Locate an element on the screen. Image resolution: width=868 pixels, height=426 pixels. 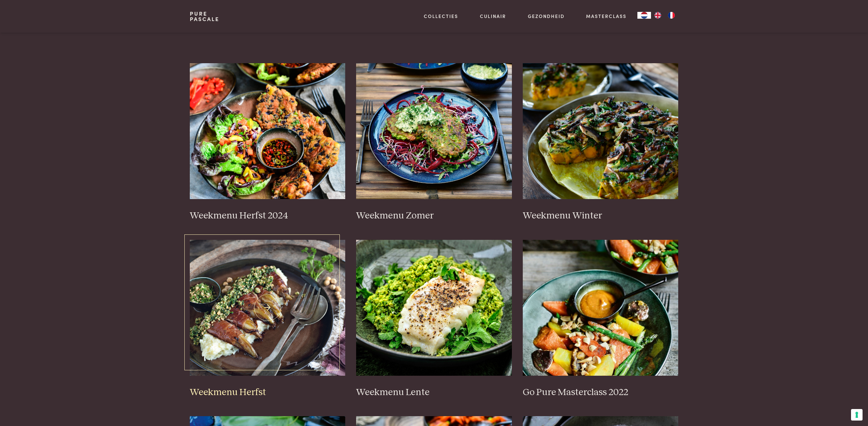
a: FR is located at coordinates (671, 15).